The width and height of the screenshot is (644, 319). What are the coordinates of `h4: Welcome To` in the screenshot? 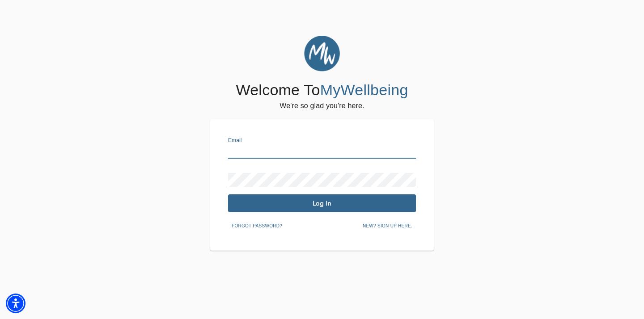 It's located at (321, 90).